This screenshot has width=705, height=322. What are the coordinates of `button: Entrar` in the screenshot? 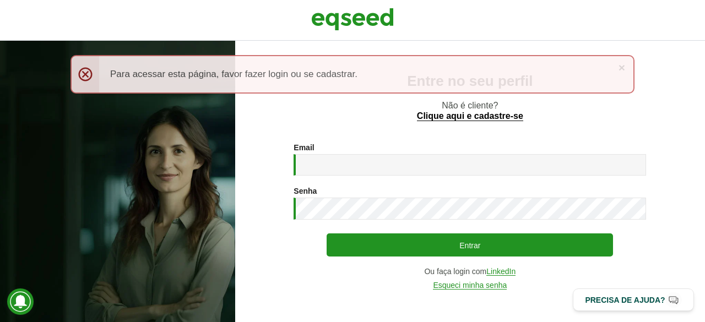 It's located at (470, 245).